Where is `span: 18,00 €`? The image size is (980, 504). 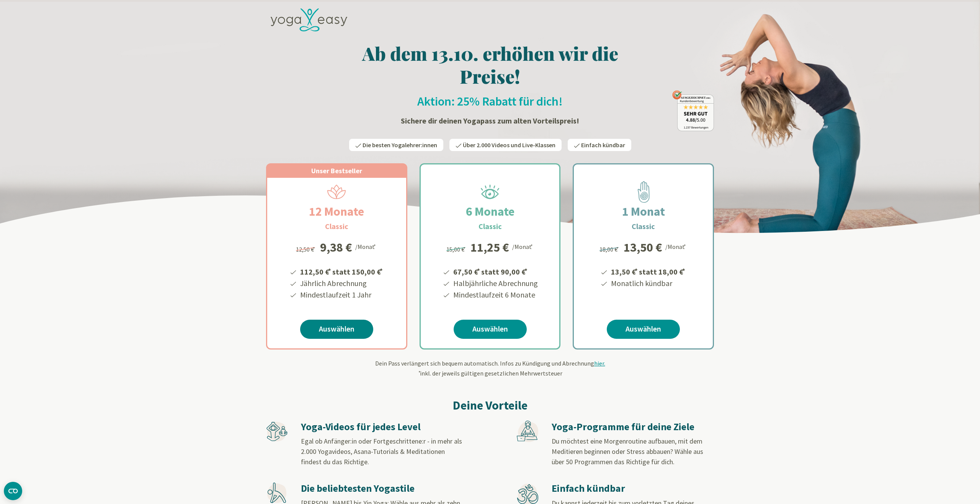 span: 18,00 € is located at coordinates (609, 249).